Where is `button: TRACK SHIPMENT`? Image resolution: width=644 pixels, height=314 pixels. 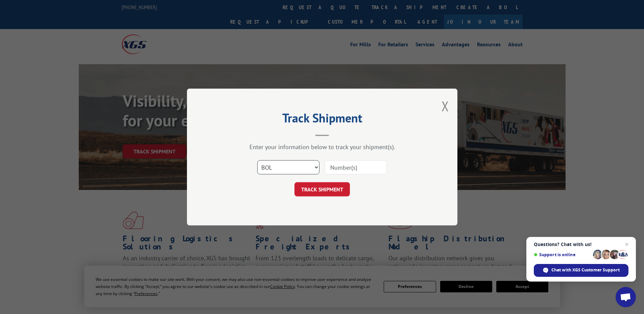 button: TRACK SHIPMENT is located at coordinates (323, 189).